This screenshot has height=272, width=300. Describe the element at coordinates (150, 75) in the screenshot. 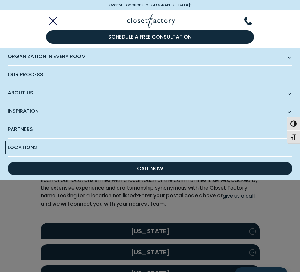

I see `a: Our Process` at that location.